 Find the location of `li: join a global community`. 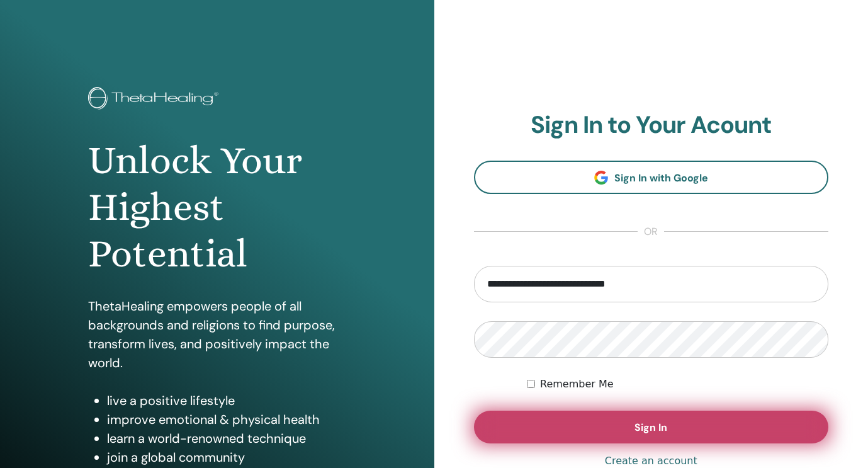

li: join a global community is located at coordinates (226, 457).